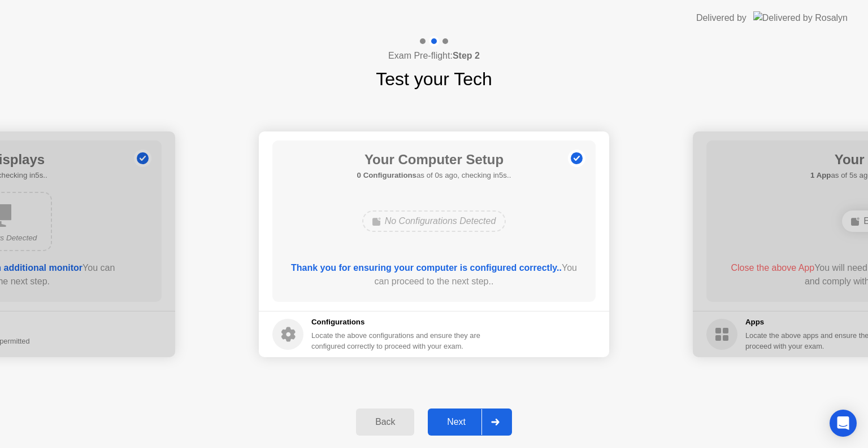 This screenshot has height=448, width=868. Describe the element at coordinates (843, 423) in the screenshot. I see `div: Open Intercom Messenger` at that location.